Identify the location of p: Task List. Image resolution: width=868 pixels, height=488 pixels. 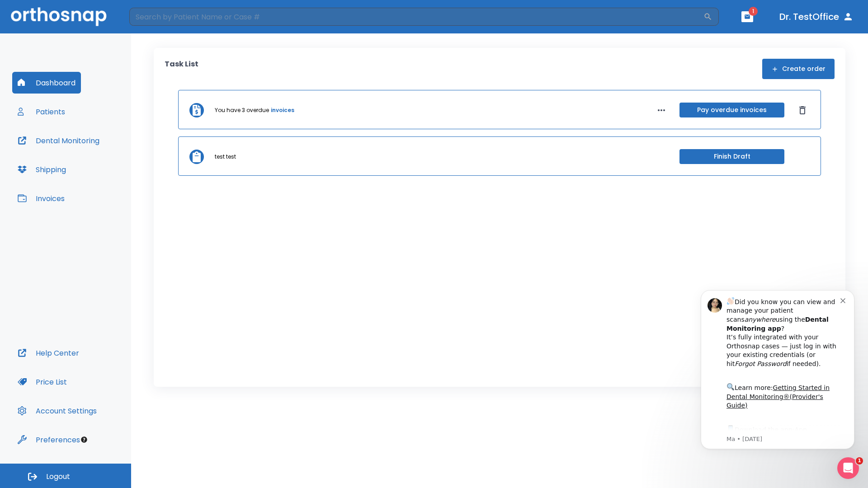
(181, 69).